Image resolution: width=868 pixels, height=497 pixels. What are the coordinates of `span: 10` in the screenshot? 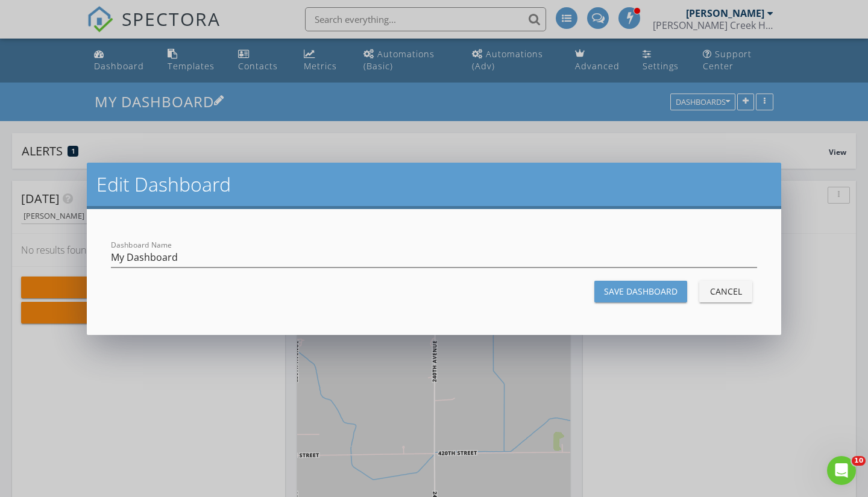 It's located at (858, 461).